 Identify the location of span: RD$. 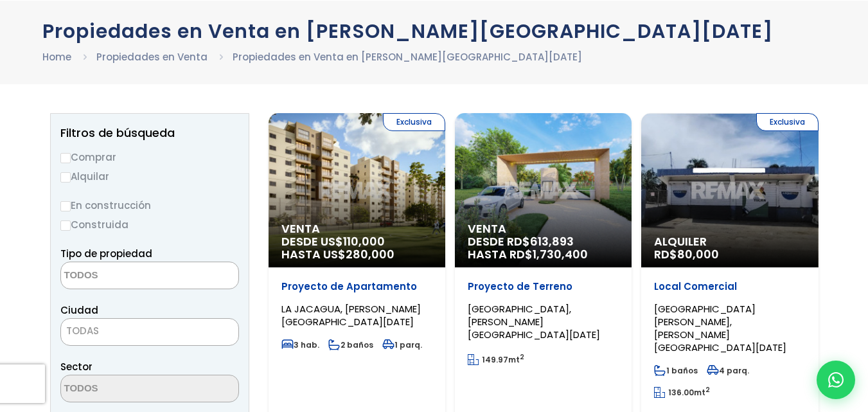
(686, 254).